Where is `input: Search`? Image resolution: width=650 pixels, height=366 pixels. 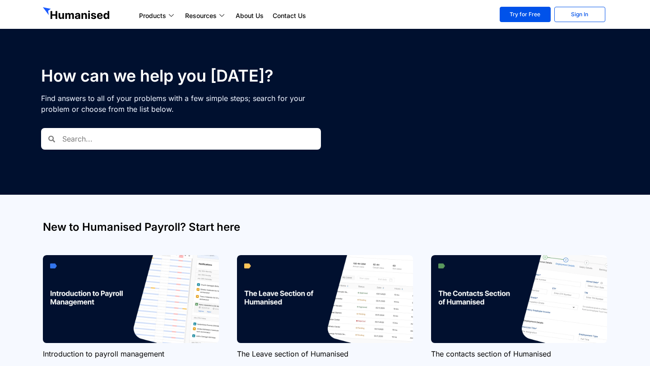
input: Search is located at coordinates (188, 139).